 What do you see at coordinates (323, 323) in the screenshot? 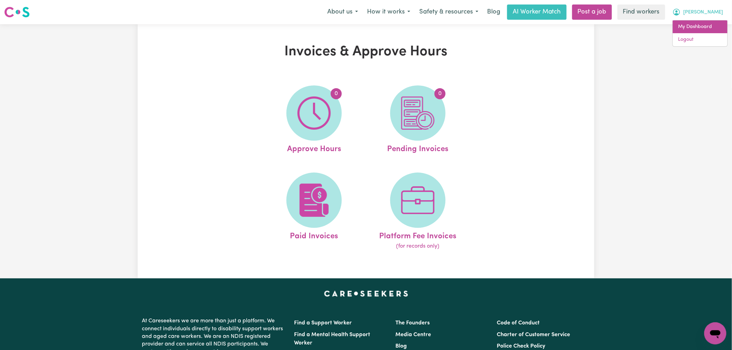
I see `a: Find a Support Worker` at bounding box center [323, 323].